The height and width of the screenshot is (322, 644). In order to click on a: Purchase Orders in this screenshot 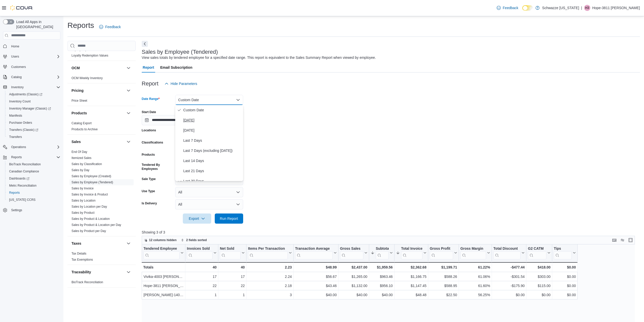, I will do `click(21, 123)`.